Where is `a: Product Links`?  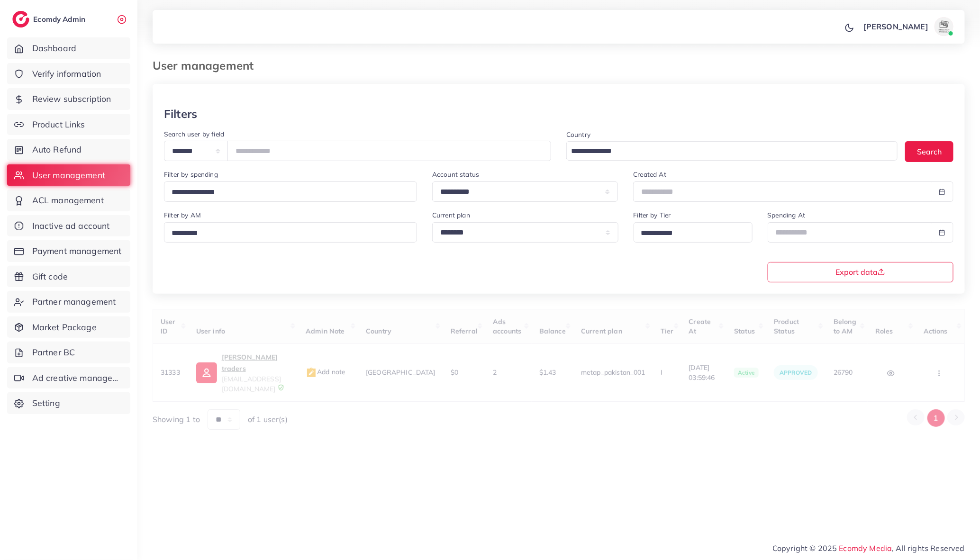 a: Product Links is located at coordinates (69, 125).